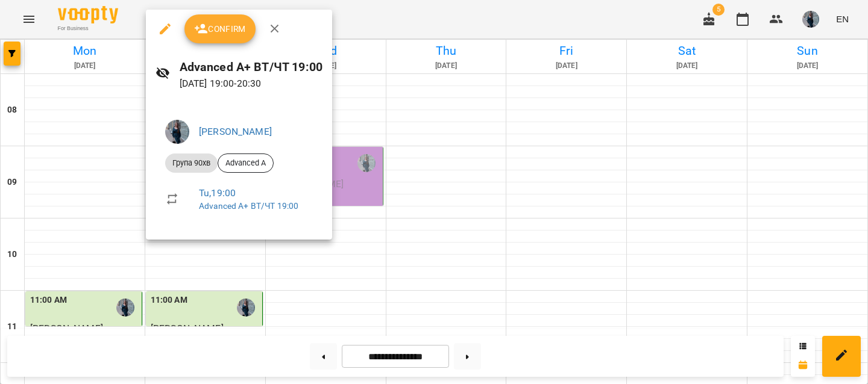  Describe the element at coordinates (191, 164) in the screenshot. I see `span: Група 90хв` at that location.